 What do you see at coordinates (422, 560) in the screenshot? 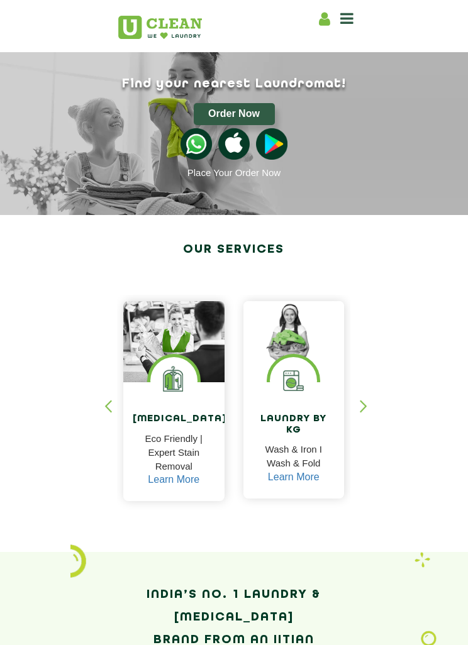
I see `img: Laundry wash and iron` at bounding box center [422, 560].